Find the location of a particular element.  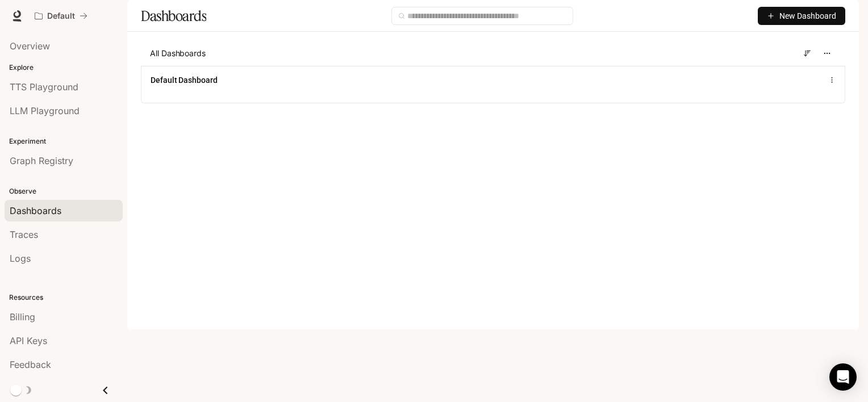

h1: Dashboards is located at coordinates (173, 16).